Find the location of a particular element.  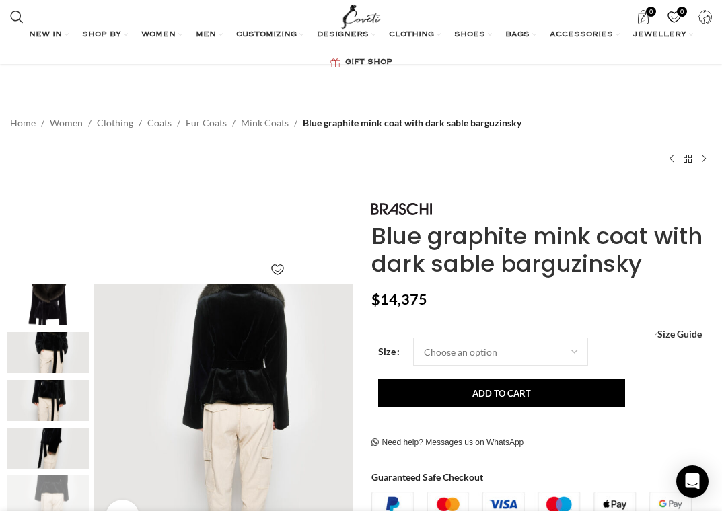

a: Coats is located at coordinates (159, 123).